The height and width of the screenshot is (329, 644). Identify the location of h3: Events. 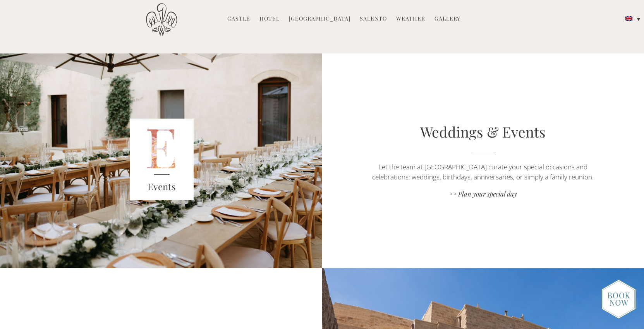
(162, 187).